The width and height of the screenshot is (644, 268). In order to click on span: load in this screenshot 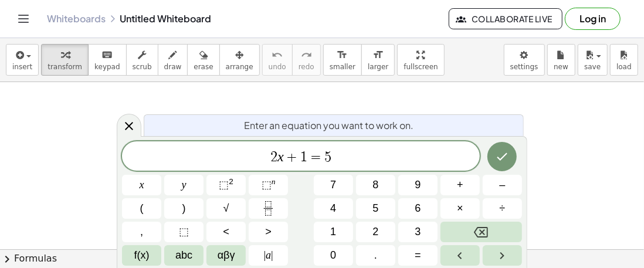, I will do `click(624, 67)`.